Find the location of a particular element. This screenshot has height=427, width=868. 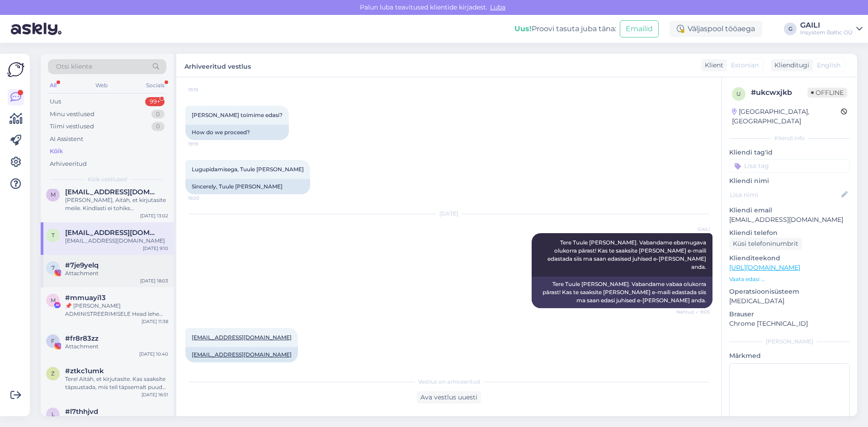

span: 7 is located at coordinates (53, 267).